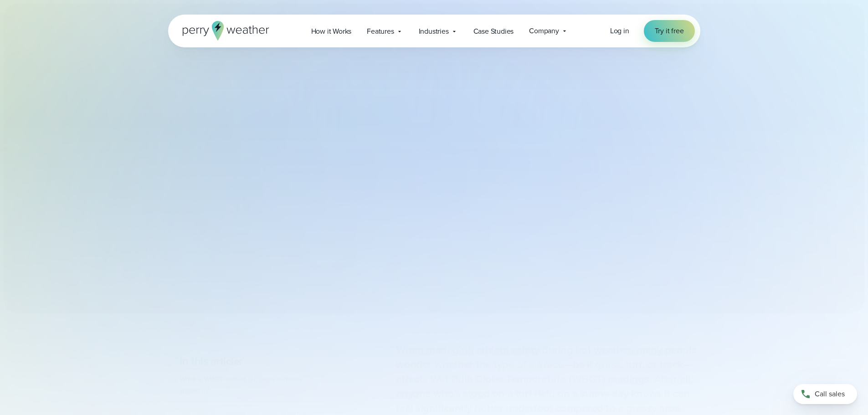 The image size is (868, 415). Describe the element at coordinates (380, 31) in the screenshot. I see `span: Features` at that location.